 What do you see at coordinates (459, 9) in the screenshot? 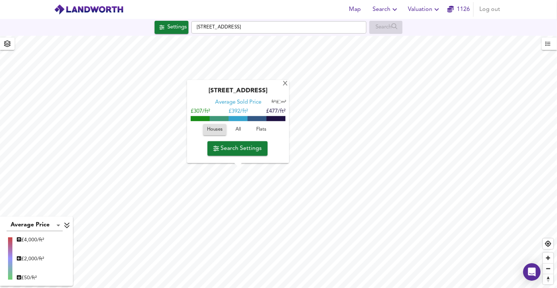
I see `a: 1126` at bounding box center [459, 9].